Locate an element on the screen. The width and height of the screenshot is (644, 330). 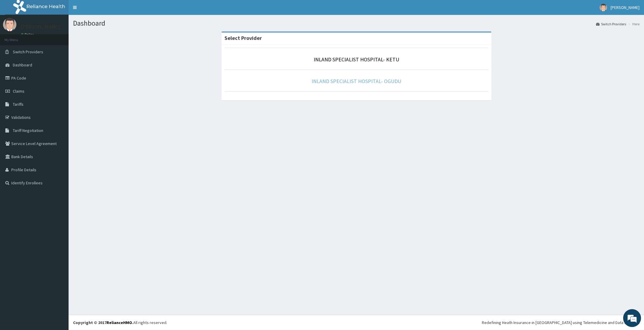
a: Switch Providers is located at coordinates (611, 24).